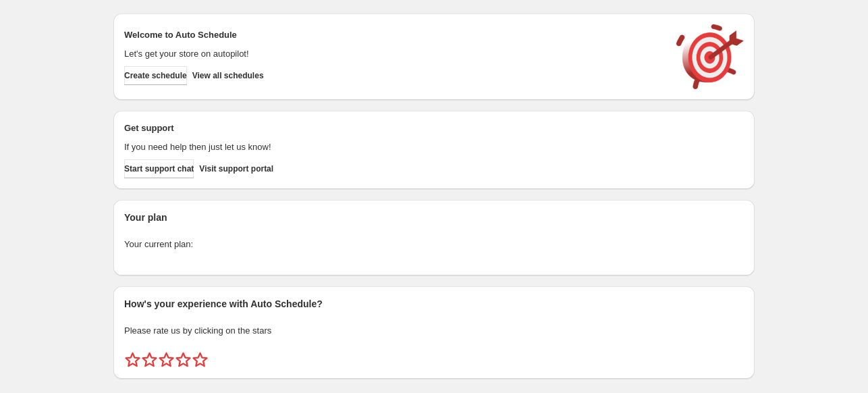  What do you see at coordinates (434, 244) in the screenshot?
I see `p: Your current plan:` at bounding box center [434, 244].